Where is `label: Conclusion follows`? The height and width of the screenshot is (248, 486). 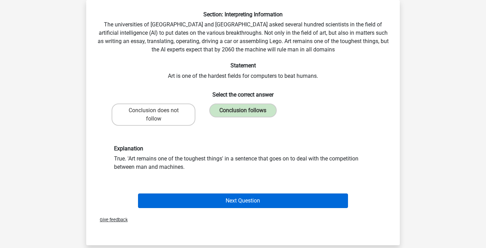
label: Conclusion follows is located at coordinates (243, 111).